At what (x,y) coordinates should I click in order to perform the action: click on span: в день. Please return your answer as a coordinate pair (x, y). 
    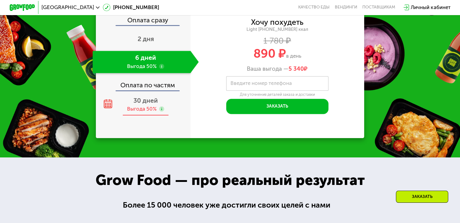
    Looking at the image, I should click on (293, 56).